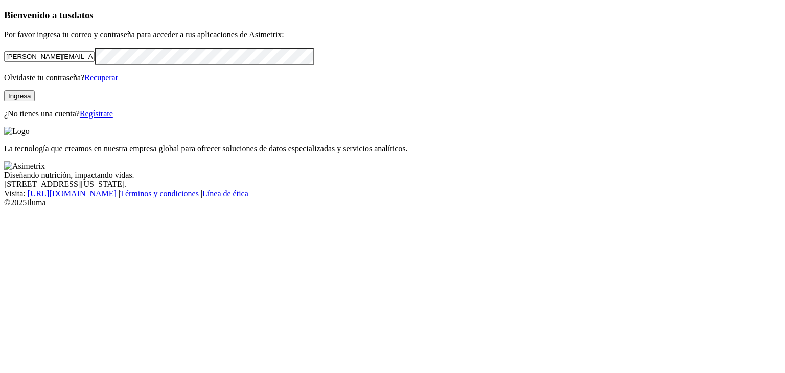 The width and height of the screenshot is (785, 373). Describe the element at coordinates (49, 56) in the screenshot. I see `input: Tu correo` at that location.